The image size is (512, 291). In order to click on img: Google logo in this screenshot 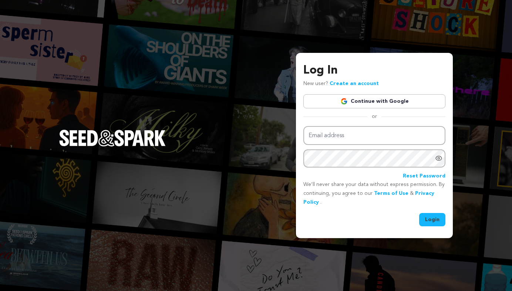, I will do `click(344, 101)`.